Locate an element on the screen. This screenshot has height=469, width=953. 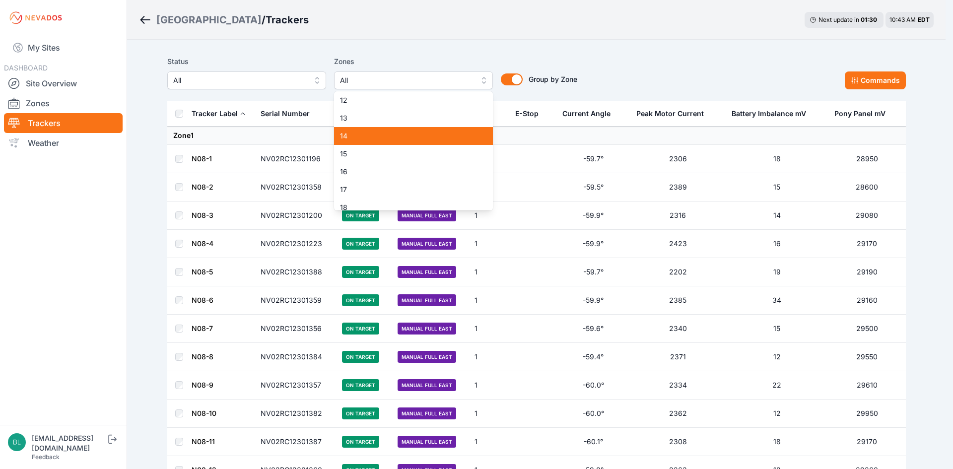
span: 15 is located at coordinates (407, 154).